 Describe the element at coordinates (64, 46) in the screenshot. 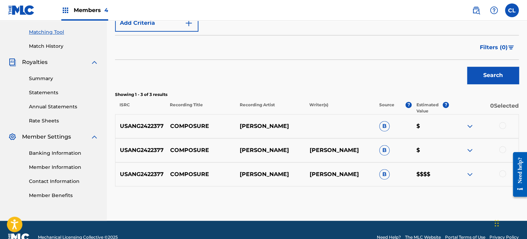

I see `a: Match History` at that location.